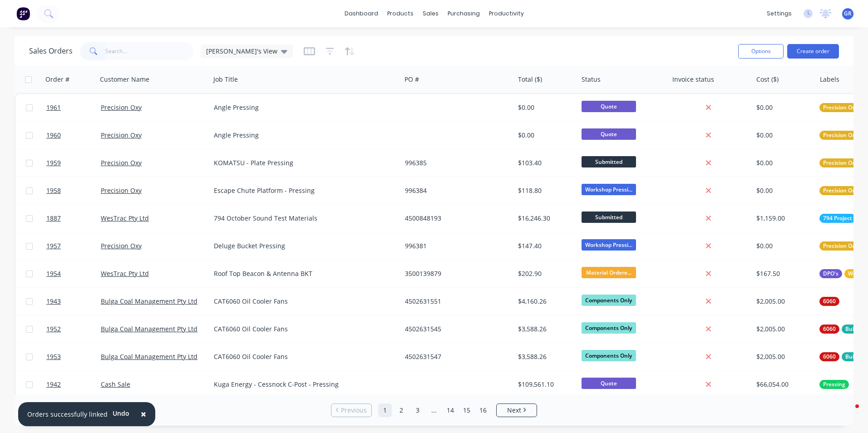  Describe the element at coordinates (455, 357) in the screenshot. I see `div: 4502631547` at that location.